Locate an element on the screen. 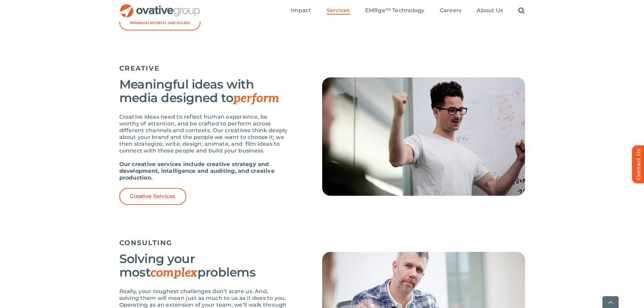  a: Search is located at coordinates (521, 11).